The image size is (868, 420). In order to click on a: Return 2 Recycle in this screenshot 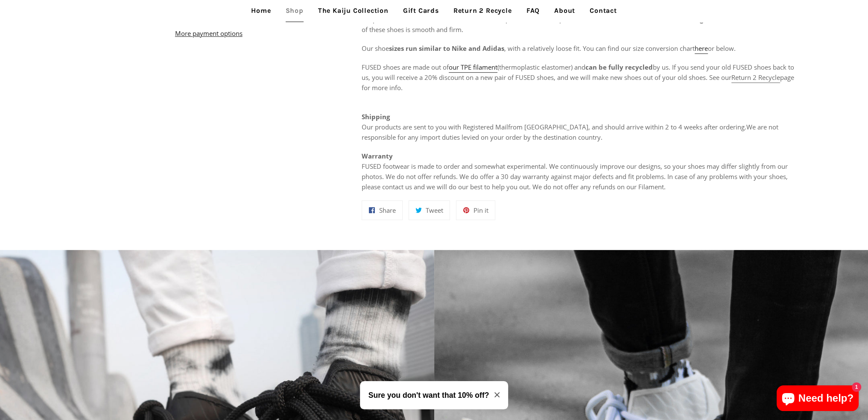, I will do `click(756, 78)`.